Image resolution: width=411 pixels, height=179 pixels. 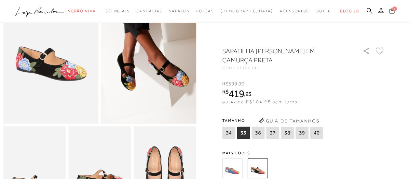 What do you see at coordinates (273, 133) in the screenshot?
I see `span: 37` at bounding box center [273, 133].